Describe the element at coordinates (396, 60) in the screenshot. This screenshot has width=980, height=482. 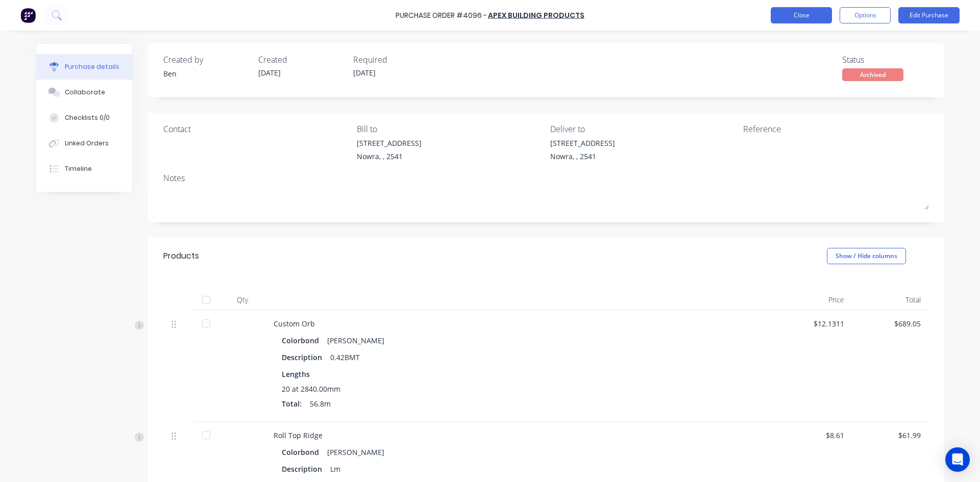
I see `div: Required` at that location.